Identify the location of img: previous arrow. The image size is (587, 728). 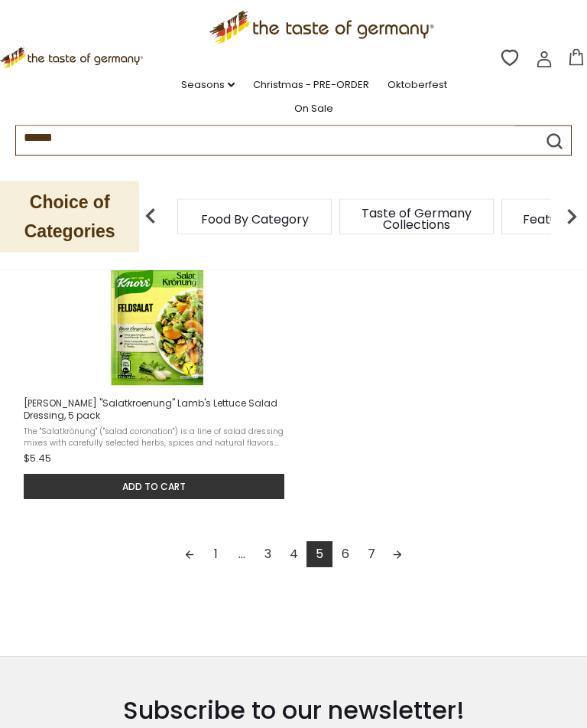
(151, 217).